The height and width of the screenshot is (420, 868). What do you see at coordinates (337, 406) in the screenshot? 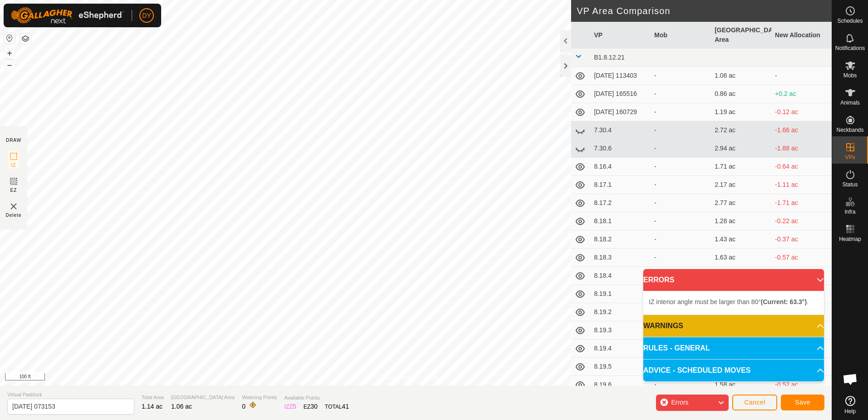
I see `div: TOTAL` at bounding box center [337, 406].